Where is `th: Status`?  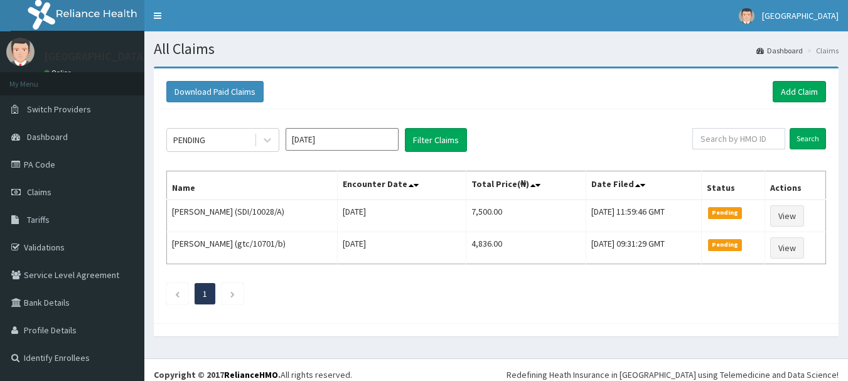
th: Status is located at coordinates (732, 186).